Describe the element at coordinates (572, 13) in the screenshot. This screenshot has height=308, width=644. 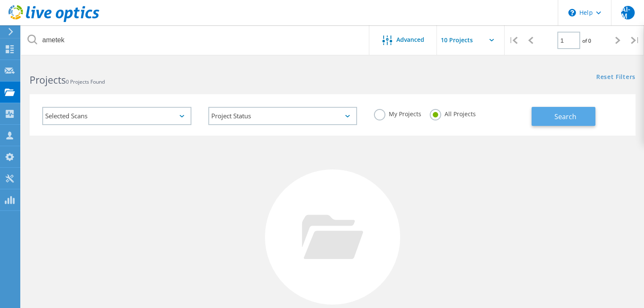
I see `svg: \n` at that location.